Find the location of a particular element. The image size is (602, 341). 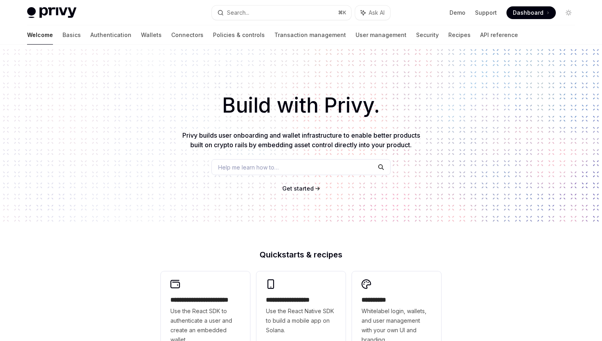

a: Security is located at coordinates (427, 35).